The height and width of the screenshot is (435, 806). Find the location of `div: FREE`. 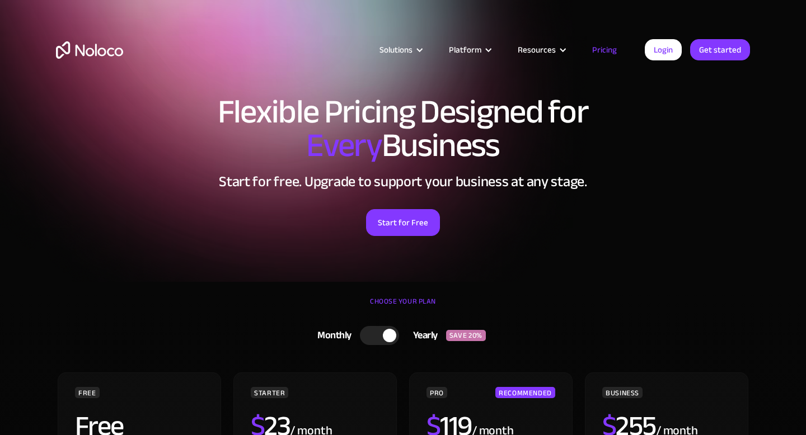

div: FREE is located at coordinates (87, 393).